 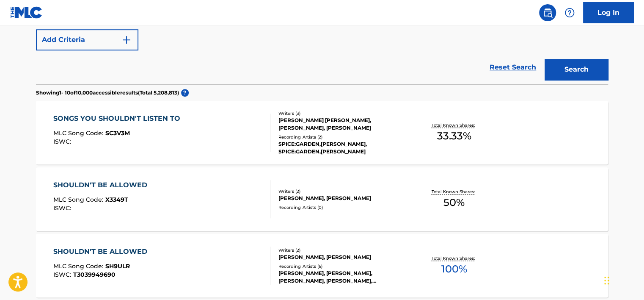 I want to click on img: MLC Logo, so click(x=26, y=12).